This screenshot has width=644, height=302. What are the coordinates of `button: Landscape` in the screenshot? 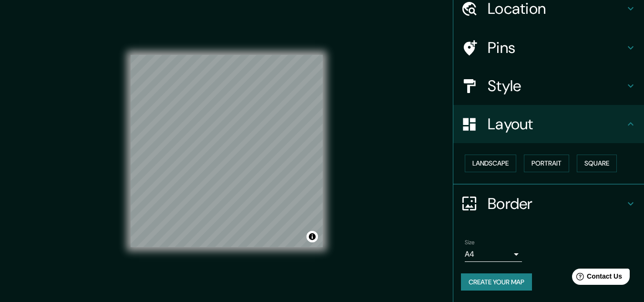 It's located at (491, 163).